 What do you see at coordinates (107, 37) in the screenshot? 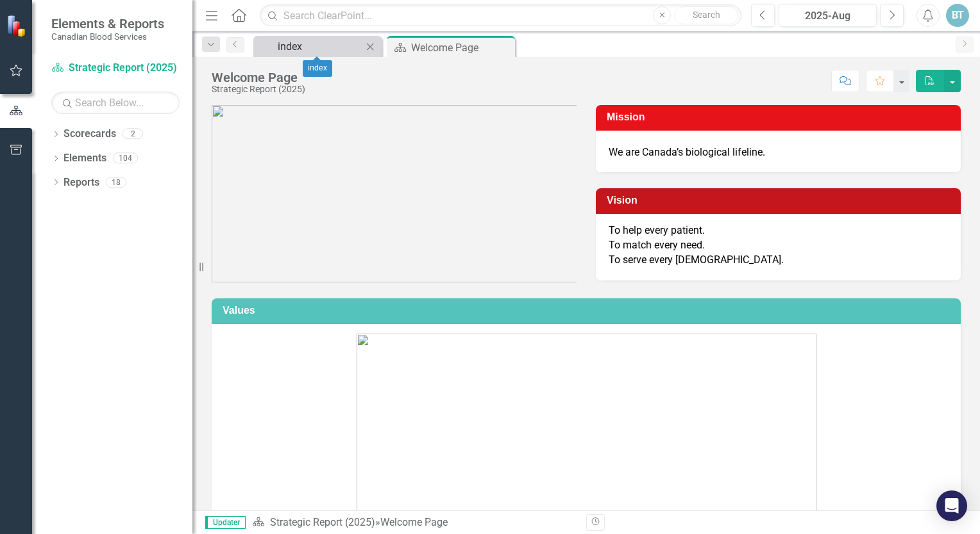
I see `small: Canadian Blood Services` at bounding box center [107, 37].